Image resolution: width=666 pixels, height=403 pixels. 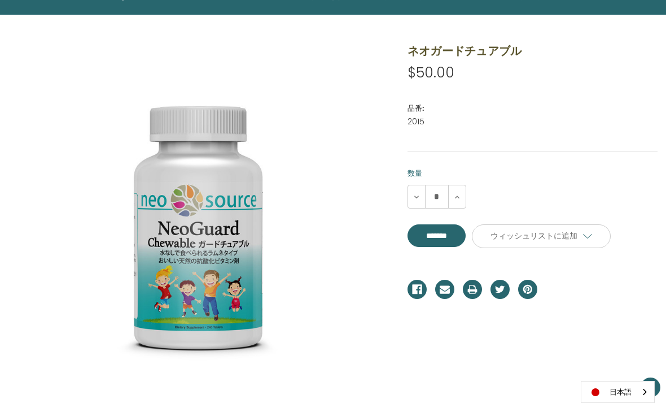 I want to click on dt: 品番:, so click(x=531, y=108).